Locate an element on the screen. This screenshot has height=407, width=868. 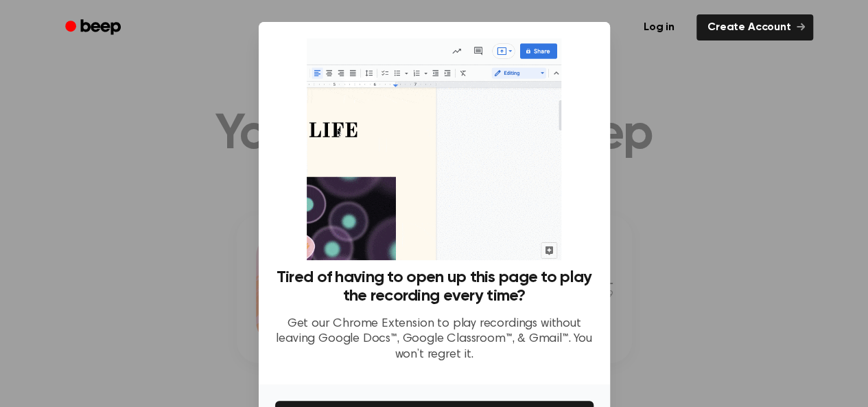
a: Log in is located at coordinates (658, 27).